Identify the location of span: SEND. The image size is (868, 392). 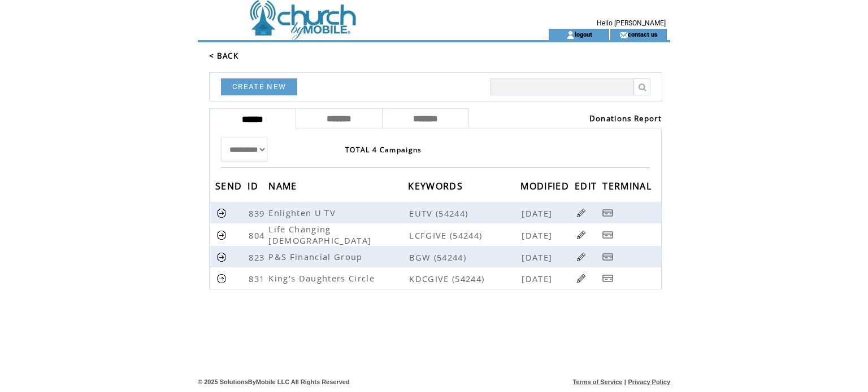
(230, 188).